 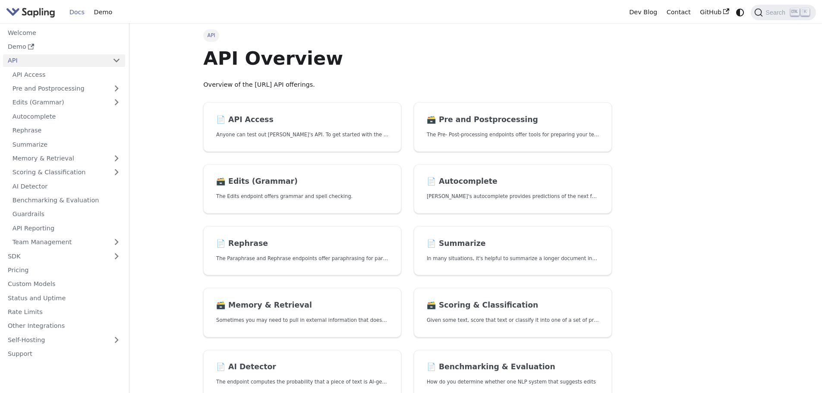 What do you see at coordinates (64, 298) in the screenshot?
I see `a: Status and Uptime` at bounding box center [64, 298].